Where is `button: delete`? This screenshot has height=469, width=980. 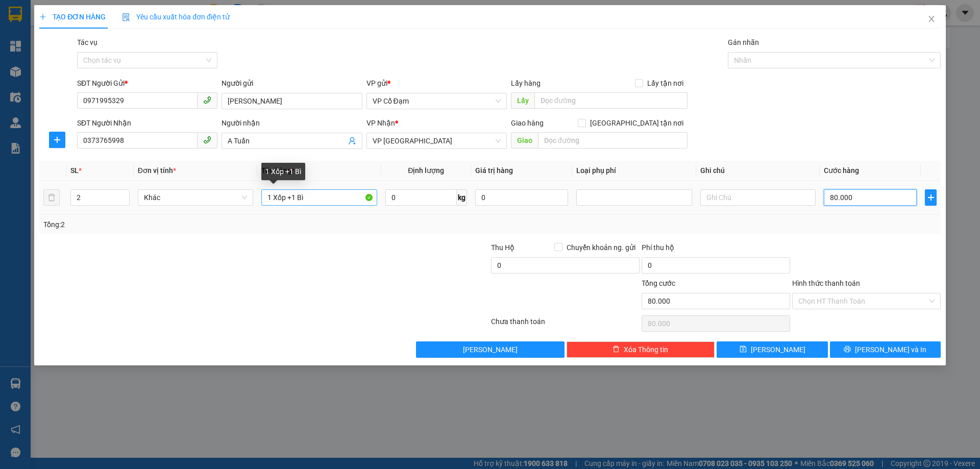 button: delete is located at coordinates (51, 198).